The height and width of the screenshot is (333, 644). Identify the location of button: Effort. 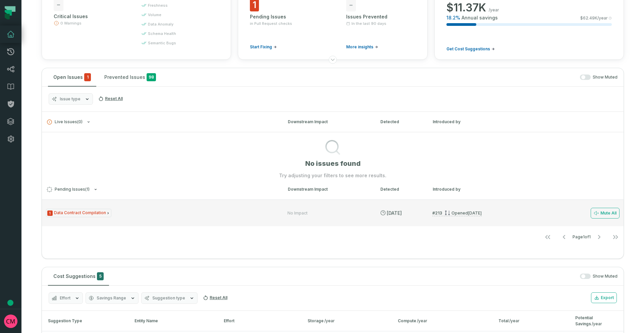
(66, 298).